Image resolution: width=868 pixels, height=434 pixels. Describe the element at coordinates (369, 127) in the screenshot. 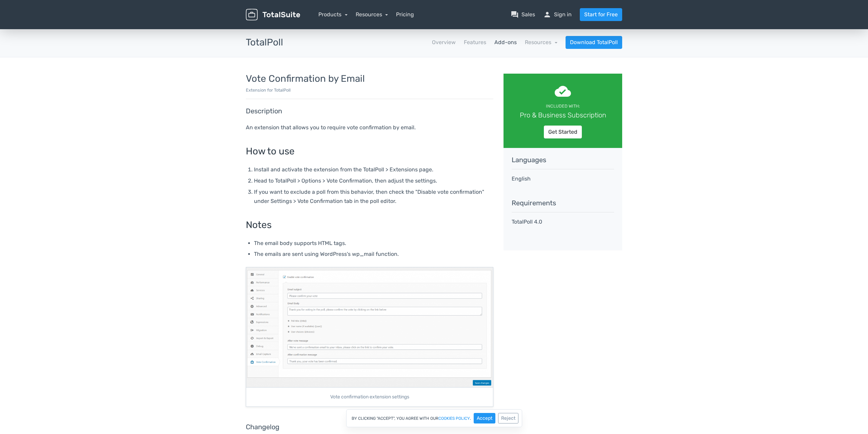

I see `p: An extension that allows you to require vote confirmation by email.` at that location.